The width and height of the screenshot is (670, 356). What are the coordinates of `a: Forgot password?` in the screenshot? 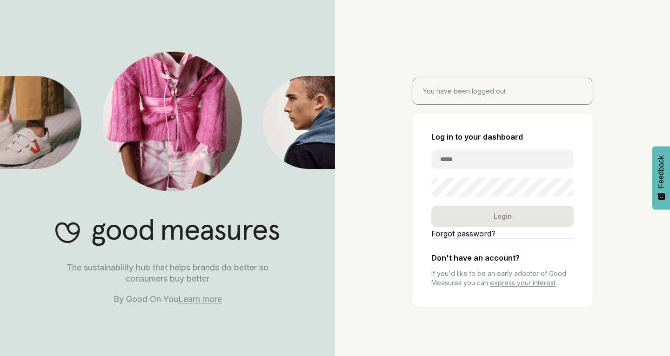 It's located at (503, 234).